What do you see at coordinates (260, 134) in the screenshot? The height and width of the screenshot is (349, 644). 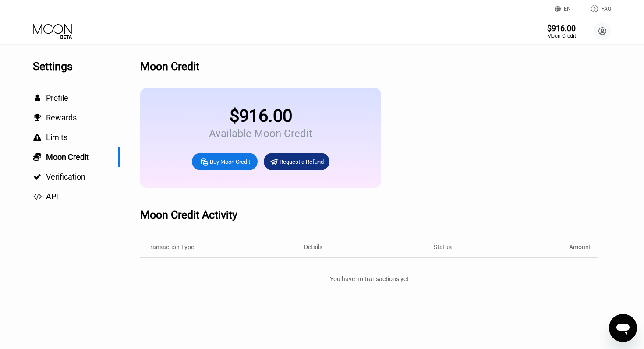 I see `div: Available Moon Credit` at bounding box center [260, 134].